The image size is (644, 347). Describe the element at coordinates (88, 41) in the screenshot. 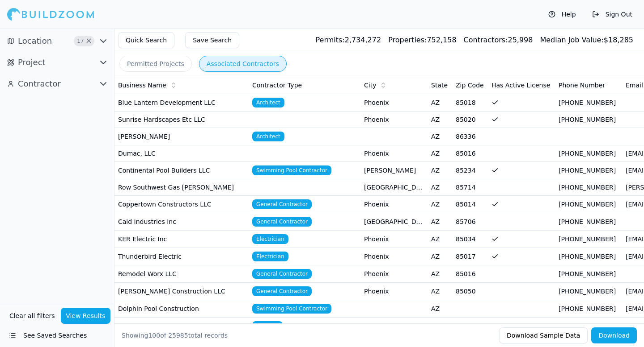

I see `span: Clear Location filters` at that location.